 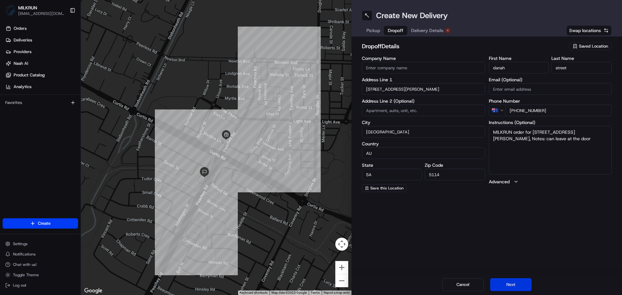 I want to click on button: Toggle Theme, so click(x=40, y=275).